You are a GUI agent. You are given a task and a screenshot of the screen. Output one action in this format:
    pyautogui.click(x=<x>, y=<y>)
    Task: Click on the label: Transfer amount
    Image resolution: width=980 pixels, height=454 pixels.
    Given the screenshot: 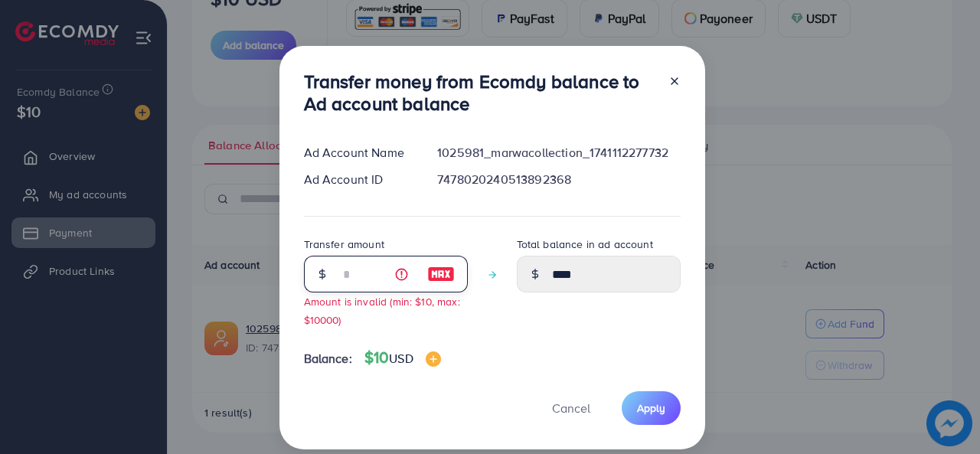 What is the action you would take?
    pyautogui.click(x=343, y=244)
    